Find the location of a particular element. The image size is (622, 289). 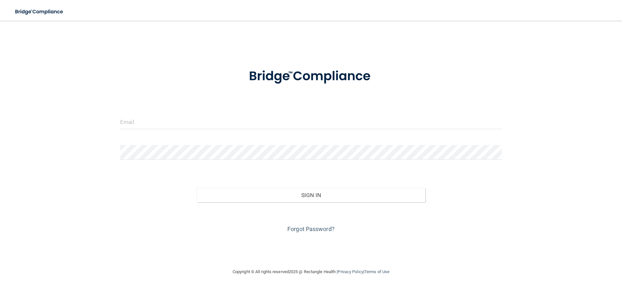

input: Email is located at coordinates (311, 122).